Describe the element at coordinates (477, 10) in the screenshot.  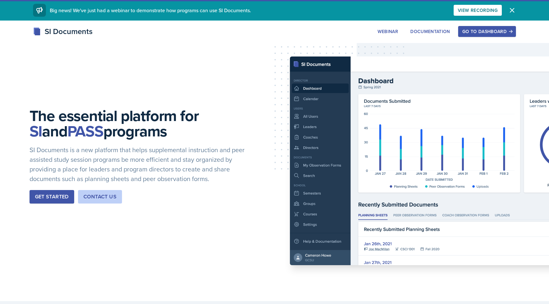
I see `div: View Recording` at that location.